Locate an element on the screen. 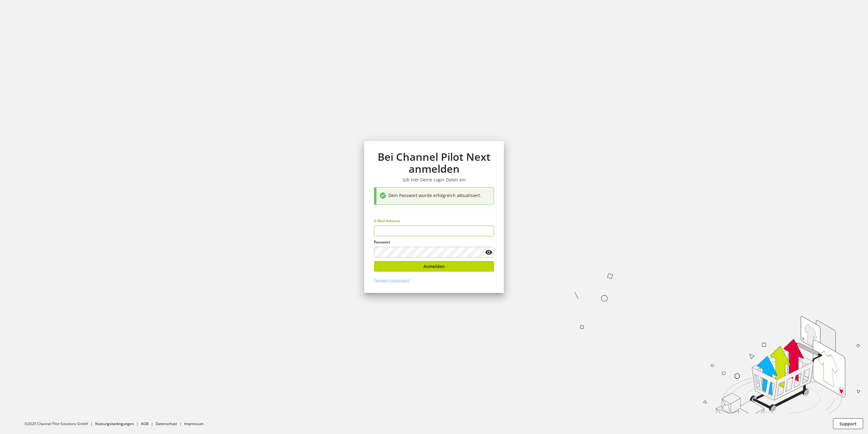 The height and width of the screenshot is (434, 868). a: Impressum is located at coordinates (194, 423).